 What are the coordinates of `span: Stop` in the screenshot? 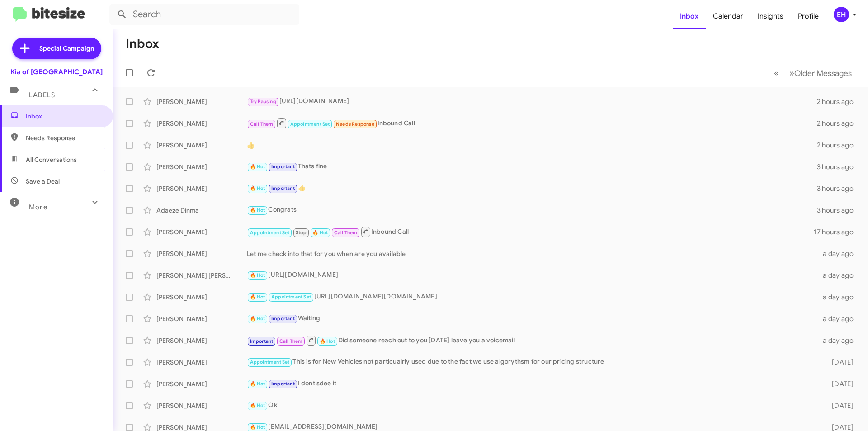 It's located at (301, 232).